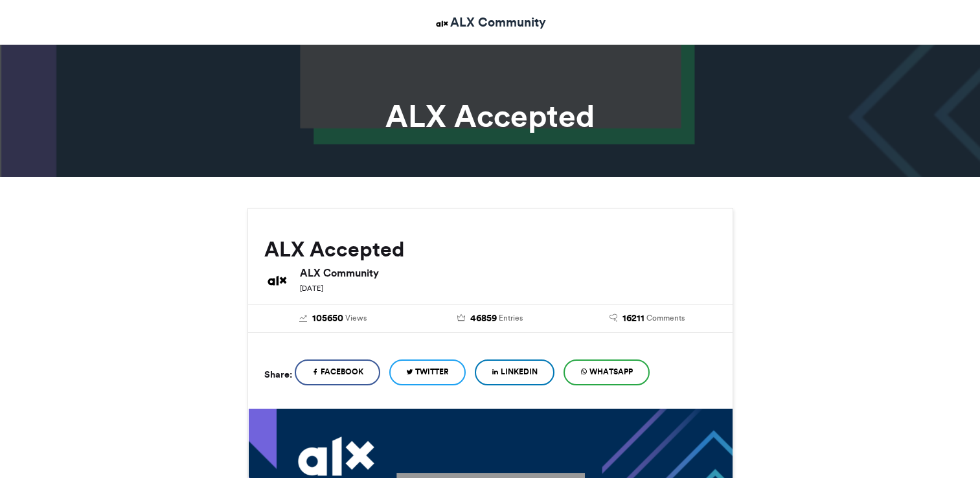 Image resolution: width=980 pixels, height=478 pixels. I want to click on a: WhatsApp, so click(606, 372).